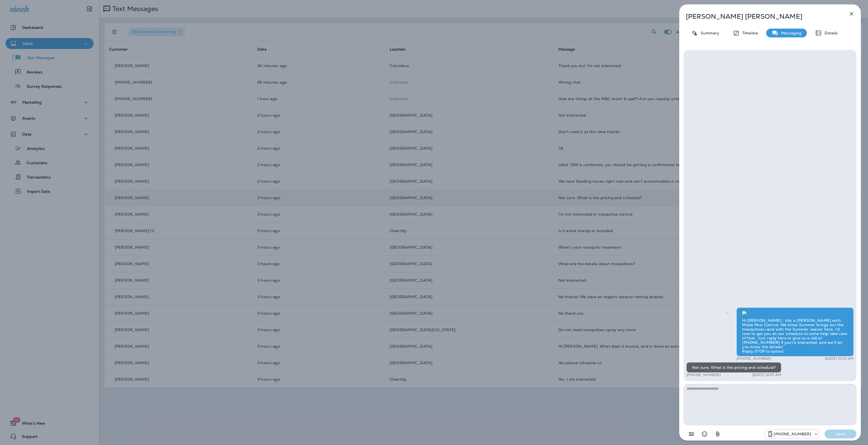 The image size is (868, 445). Describe the element at coordinates (705, 434) in the screenshot. I see `button: Select an emoji` at that location.